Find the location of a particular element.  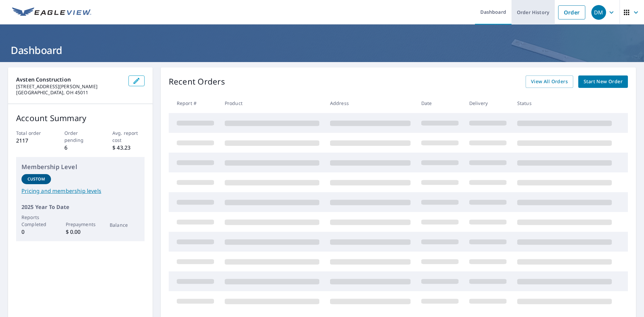

th: Report # is located at coordinates (194, 103).